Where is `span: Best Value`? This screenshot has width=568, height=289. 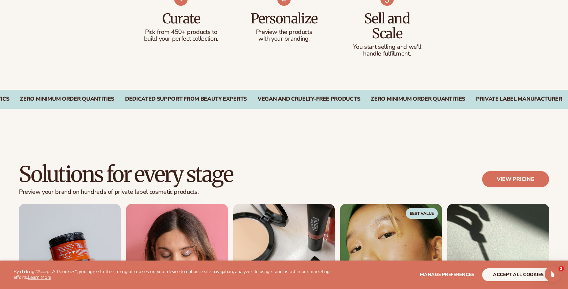 span: Best Value is located at coordinates (422, 213).